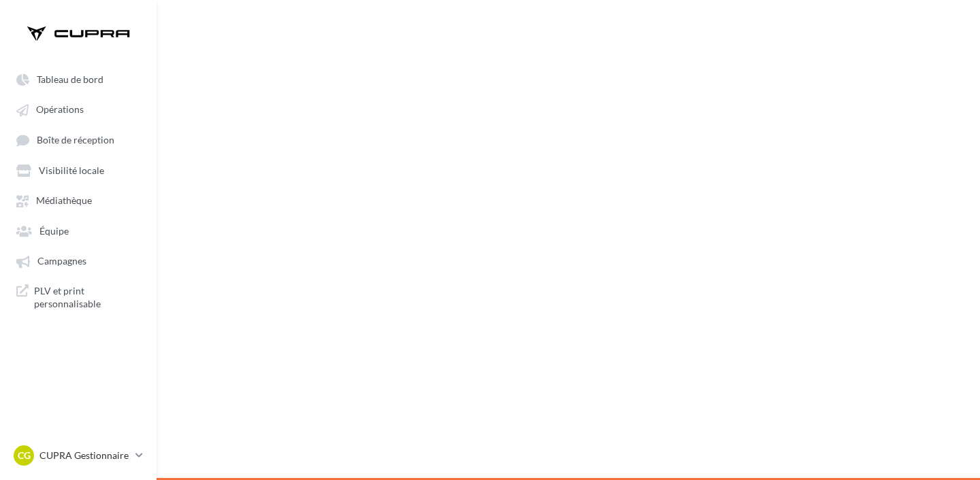  I want to click on span: Médiathèque, so click(64, 201).